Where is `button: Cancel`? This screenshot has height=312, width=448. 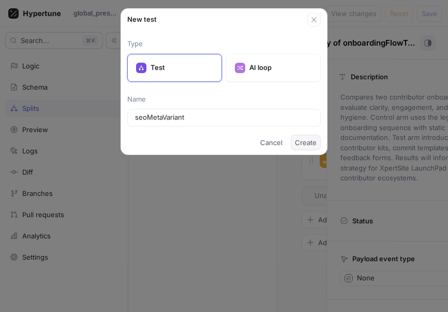 button: Cancel is located at coordinates (271, 142).